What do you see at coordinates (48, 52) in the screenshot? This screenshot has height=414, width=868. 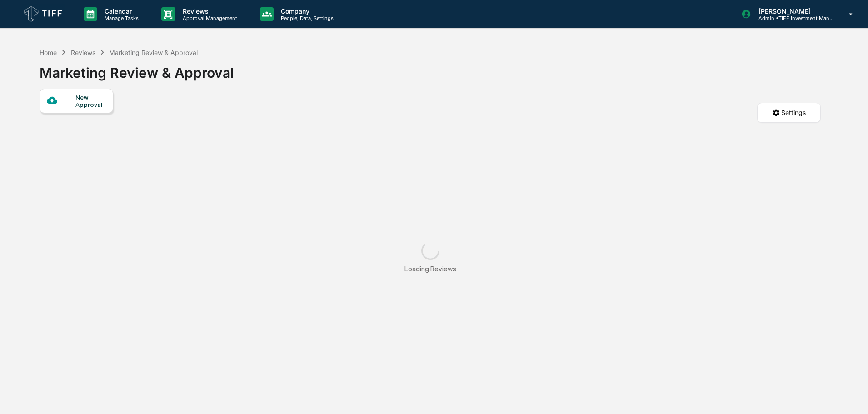 I see `div: Home` at bounding box center [48, 52].